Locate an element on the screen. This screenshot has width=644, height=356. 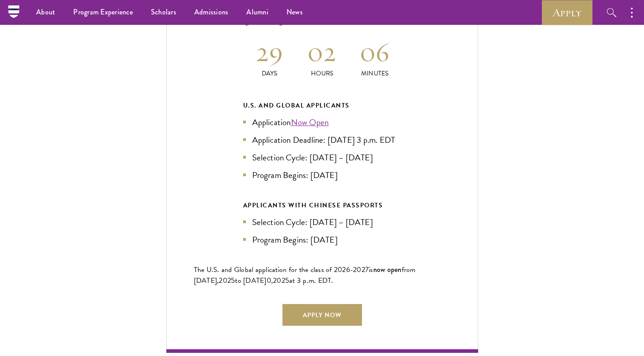
p: Days is located at coordinates (270, 73).